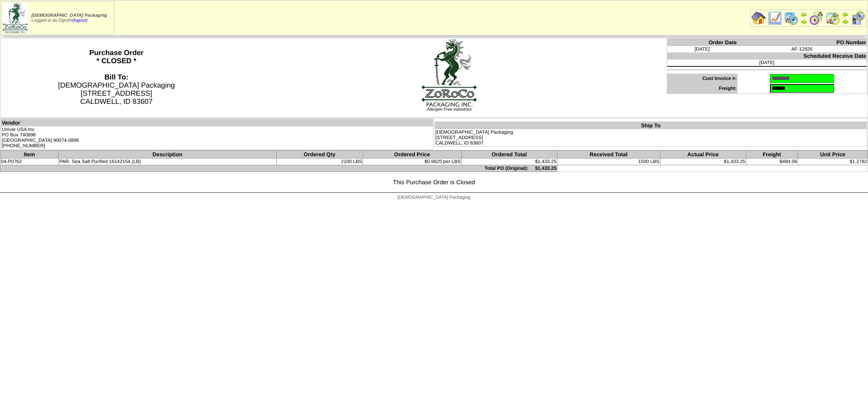 This screenshot has width=868, height=415. What do you see at coordinates (413, 162) in the screenshot?
I see `td: $0.6825 per LBS` at bounding box center [413, 162].